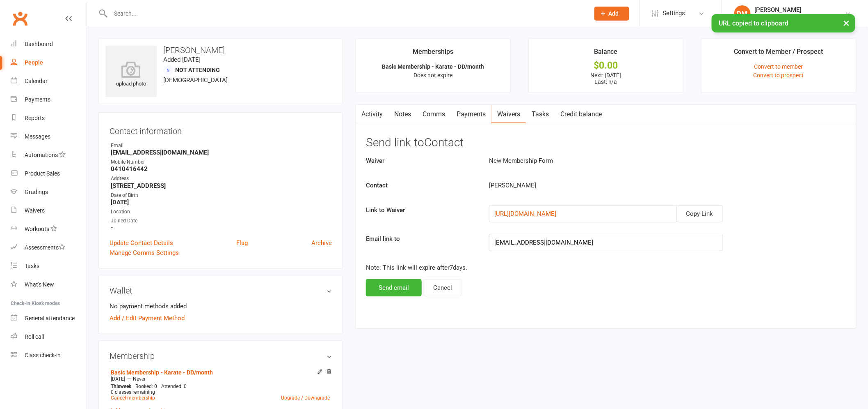 This screenshot has height=409, width=868. I want to click on a: Workouts, so click(49, 229).